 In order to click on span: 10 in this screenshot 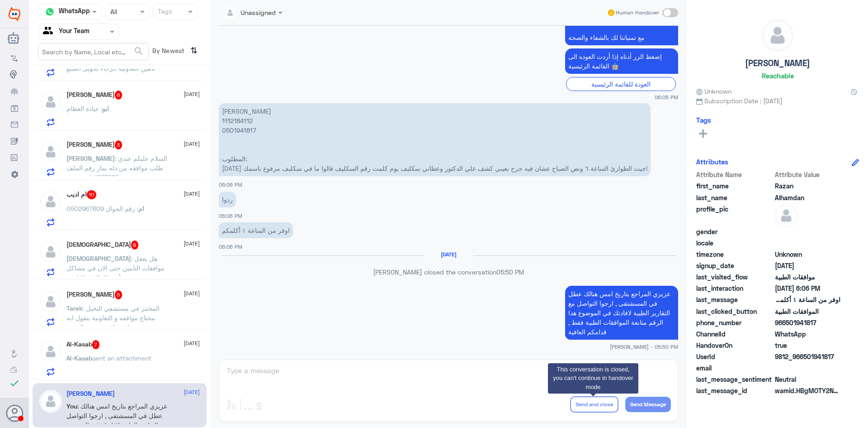, I will do `click(92, 195)`.